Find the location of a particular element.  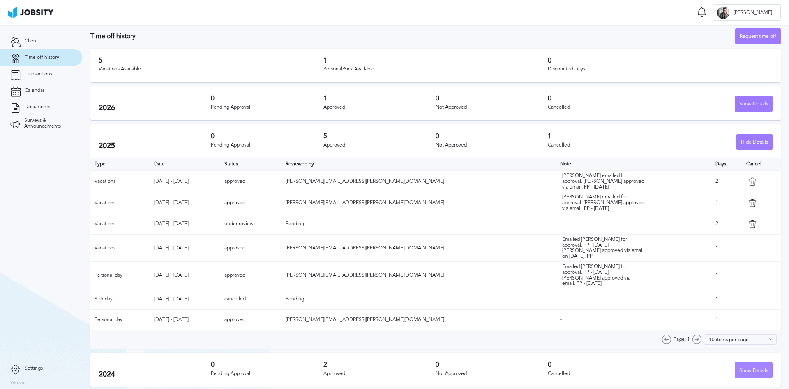

th: Type is located at coordinates (120, 164).